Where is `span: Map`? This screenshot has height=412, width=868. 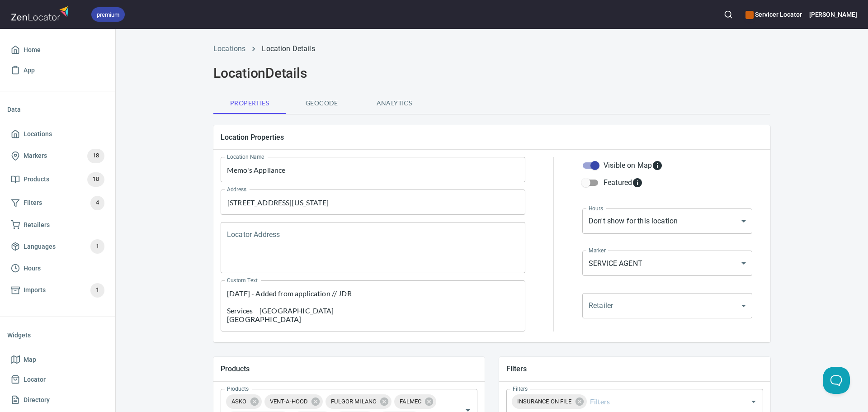 span: Map is located at coordinates (30, 359).